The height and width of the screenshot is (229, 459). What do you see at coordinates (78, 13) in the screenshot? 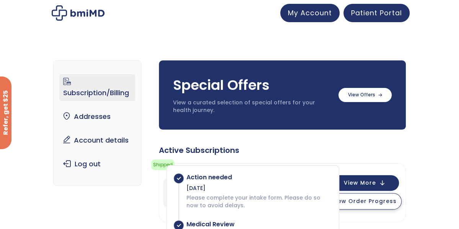
I see `div: My account` at bounding box center [78, 13].